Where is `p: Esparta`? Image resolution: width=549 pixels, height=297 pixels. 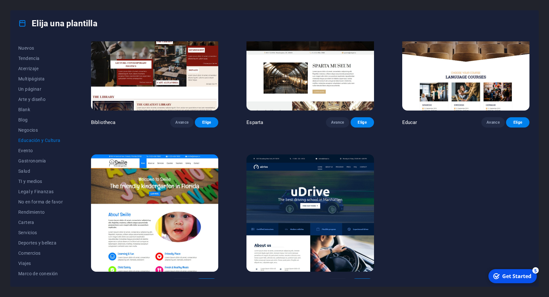 p: Esparta is located at coordinates (255, 123).